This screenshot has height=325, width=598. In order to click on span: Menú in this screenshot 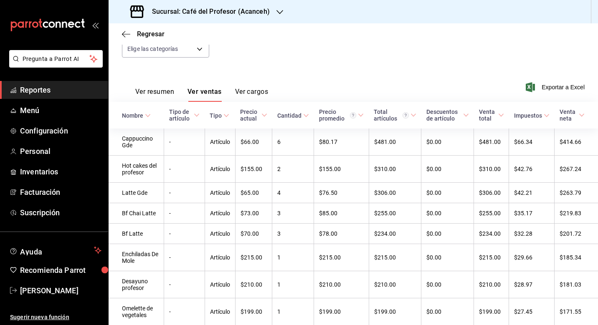, I will do `click(61, 110)`.